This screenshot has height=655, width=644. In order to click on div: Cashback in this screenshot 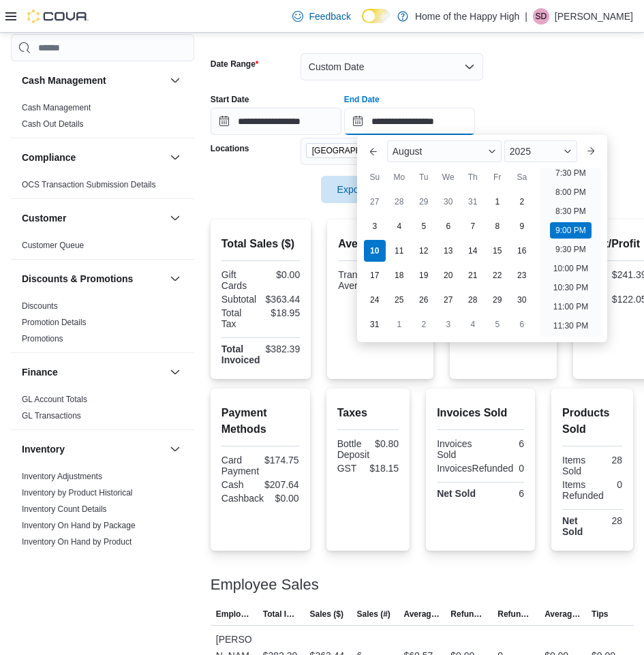, I will do `click(243, 498)`.